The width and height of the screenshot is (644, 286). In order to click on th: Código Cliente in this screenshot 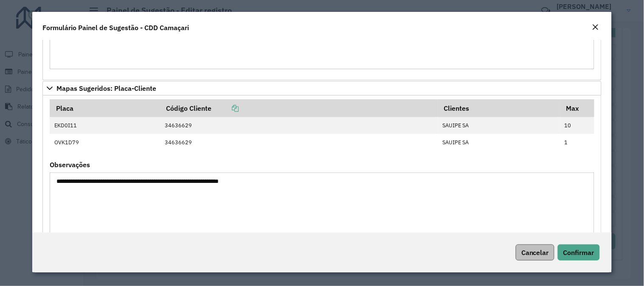, I will do `click(299, 108)`.